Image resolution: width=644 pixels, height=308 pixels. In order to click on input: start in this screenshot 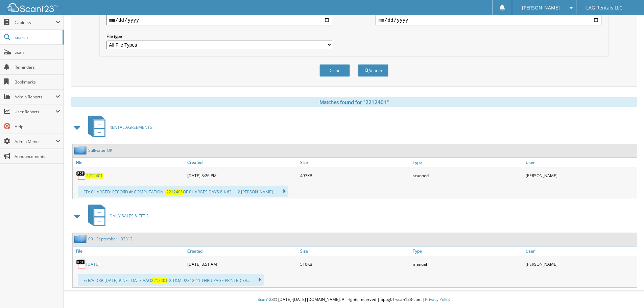, I will do `click(220, 20)`.